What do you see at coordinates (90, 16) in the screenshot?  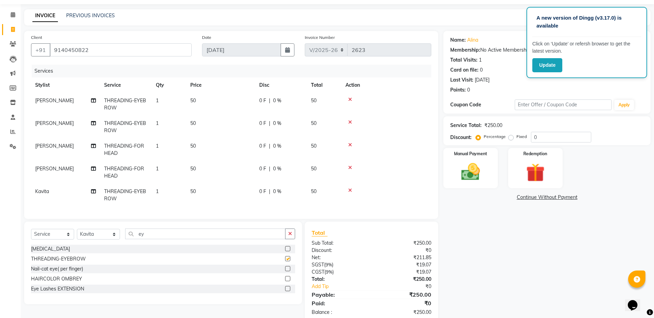 I see `a: PREVIOUS INVOICES` at bounding box center [90, 16].